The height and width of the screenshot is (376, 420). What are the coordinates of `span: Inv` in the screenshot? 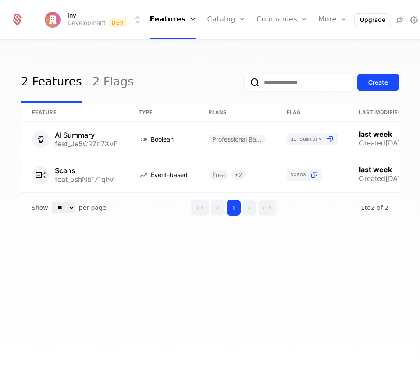 It's located at (72, 15).